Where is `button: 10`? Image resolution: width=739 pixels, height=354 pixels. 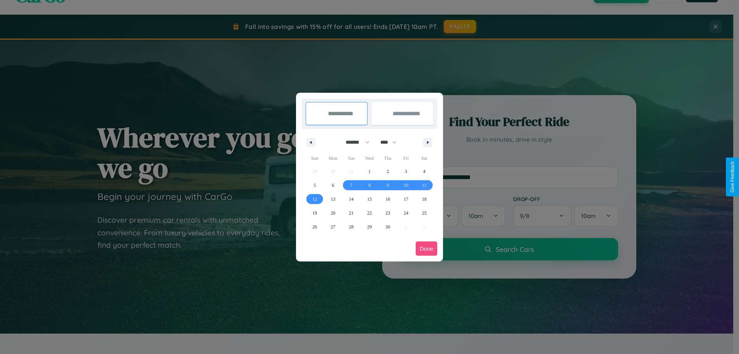
button: 10 is located at coordinates (406, 185).